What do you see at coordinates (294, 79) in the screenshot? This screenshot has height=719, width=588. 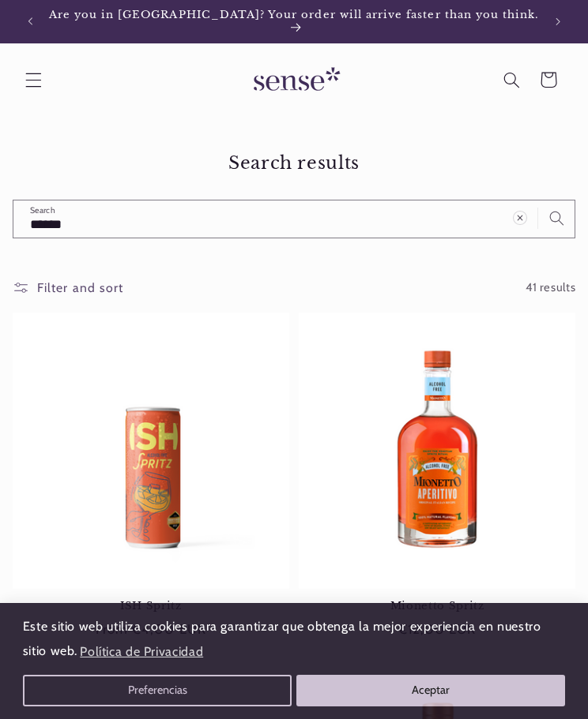 I see `img: Sense` at bounding box center [294, 79].